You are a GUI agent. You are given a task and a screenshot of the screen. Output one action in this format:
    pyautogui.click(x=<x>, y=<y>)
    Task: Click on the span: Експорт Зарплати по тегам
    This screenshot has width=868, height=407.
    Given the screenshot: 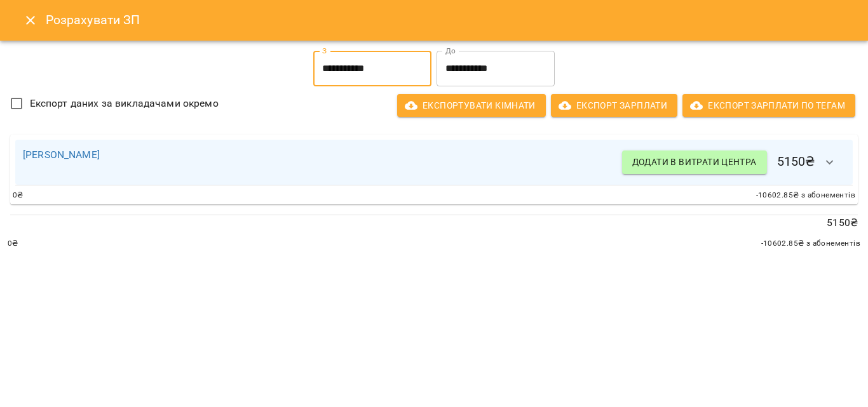 What is the action you would take?
    pyautogui.click(x=769, y=105)
    